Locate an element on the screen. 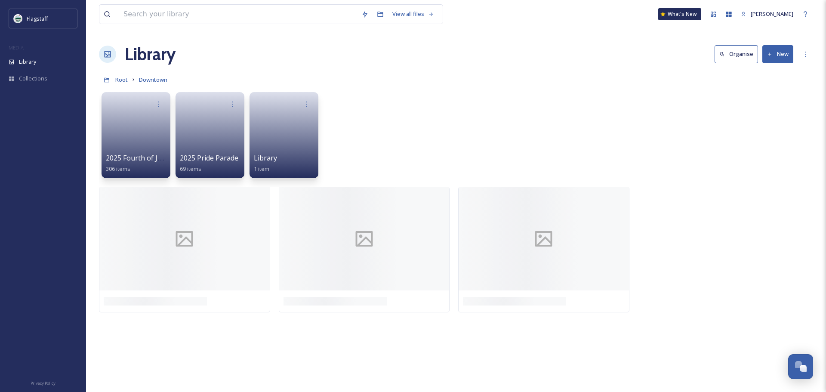 This screenshot has height=392, width=826. span: Root is located at coordinates (121, 80).